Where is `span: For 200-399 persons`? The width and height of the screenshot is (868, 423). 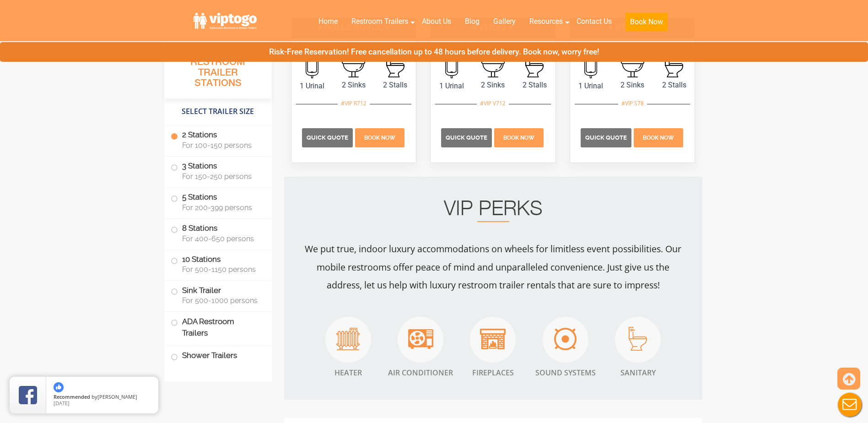 span: For 200-399 persons is located at coordinates (221, 207).